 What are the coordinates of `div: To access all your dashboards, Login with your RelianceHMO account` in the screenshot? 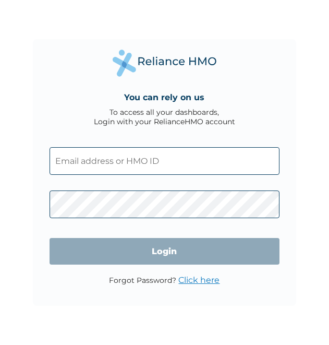 It's located at (164, 117).